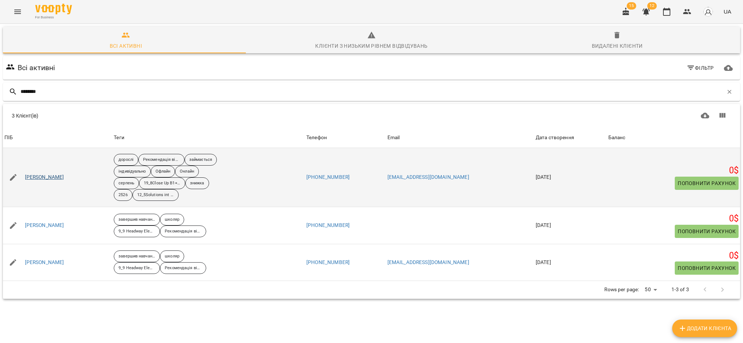 The width and height of the screenshot is (743, 343). I want to click on span: Email, so click(460, 138).